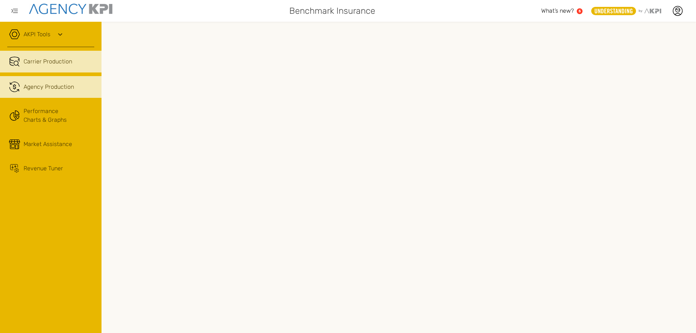 Image resolution: width=696 pixels, height=333 pixels. I want to click on span: What’s new?, so click(557, 11).